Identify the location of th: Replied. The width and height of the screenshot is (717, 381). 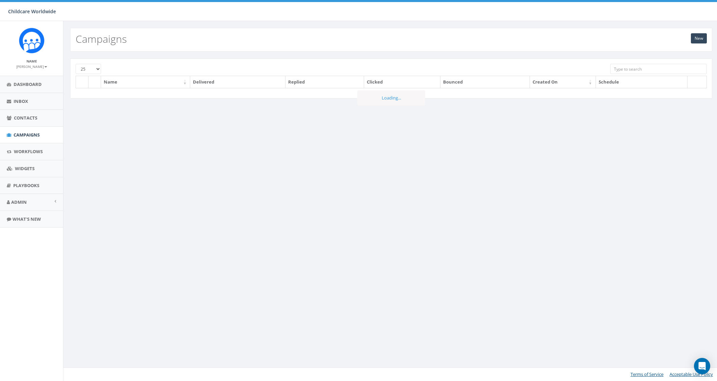
(325, 82).